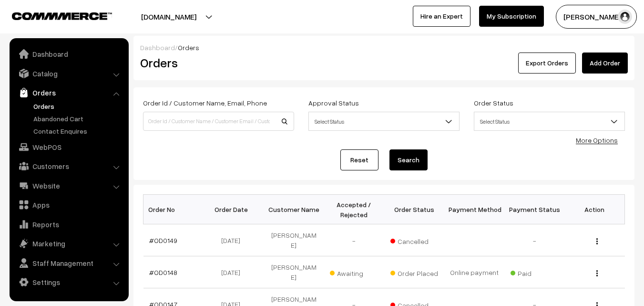  What do you see at coordinates (474, 272) in the screenshot?
I see `td: Online payment` at bounding box center [474, 272].